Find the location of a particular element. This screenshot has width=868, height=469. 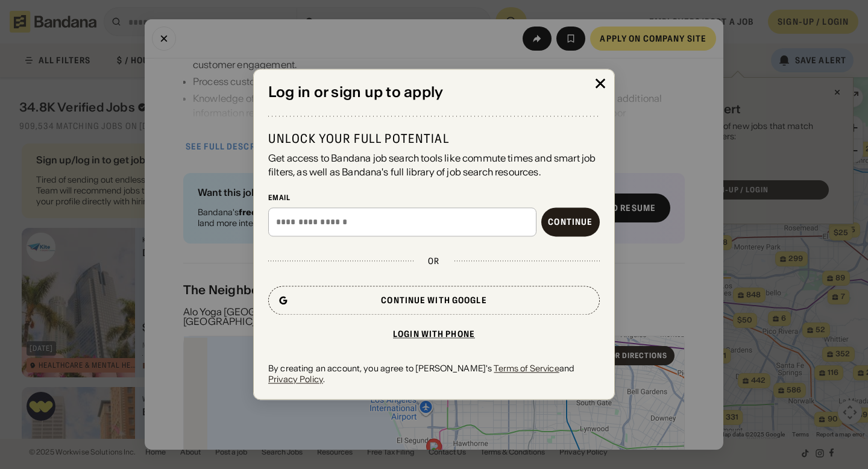

div: Log in or sign up to apply is located at coordinates (434, 92).